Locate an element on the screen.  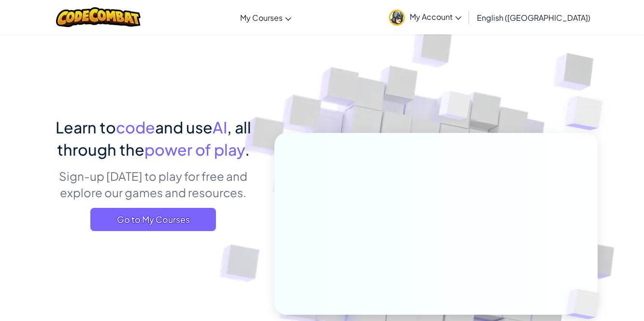
span: power of play is located at coordinates (195, 149).